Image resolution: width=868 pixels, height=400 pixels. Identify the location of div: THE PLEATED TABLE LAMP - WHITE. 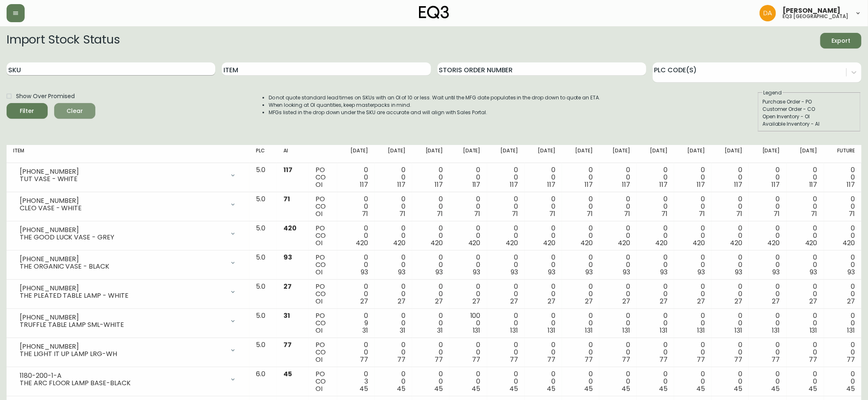
(122, 296).